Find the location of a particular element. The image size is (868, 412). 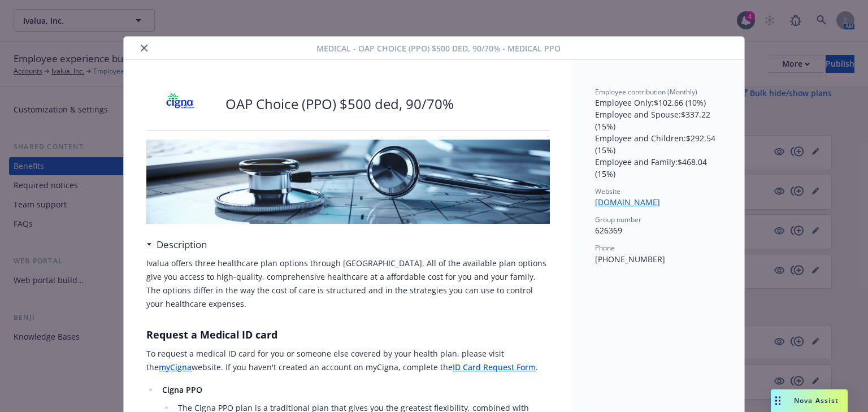

p: Employee and Family : $468.04 (15%) is located at coordinates (658, 168).